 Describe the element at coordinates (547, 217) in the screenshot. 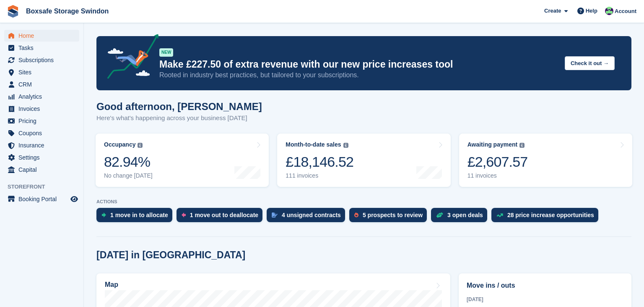

I see `a: 28 price increase opportunities` at that location.